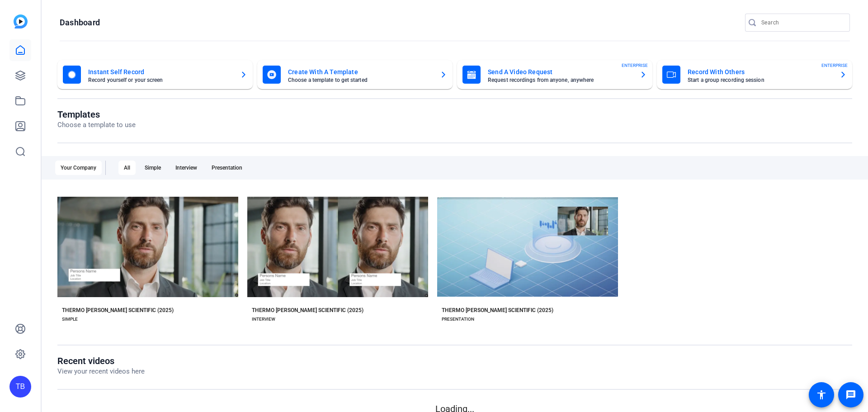 The image size is (868, 412). What do you see at coordinates (355, 75) in the screenshot?
I see `button: Create With A TemplateChoose a template to get started` at bounding box center [355, 75].